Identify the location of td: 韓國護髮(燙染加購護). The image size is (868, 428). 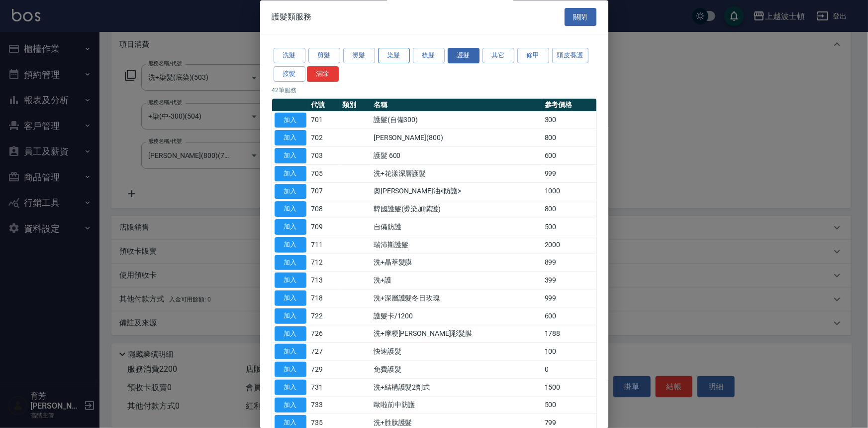
(457, 209).